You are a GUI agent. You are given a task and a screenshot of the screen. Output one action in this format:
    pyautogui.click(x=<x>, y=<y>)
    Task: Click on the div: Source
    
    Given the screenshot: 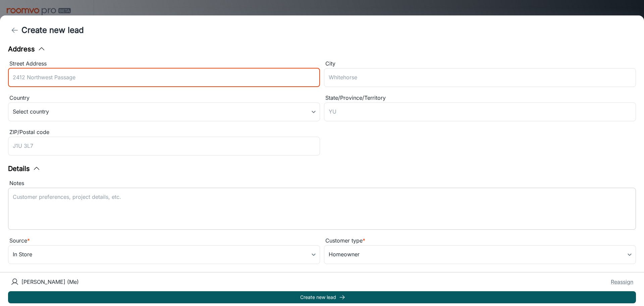 What is the action you would take?
    pyautogui.click(x=164, y=241)
    